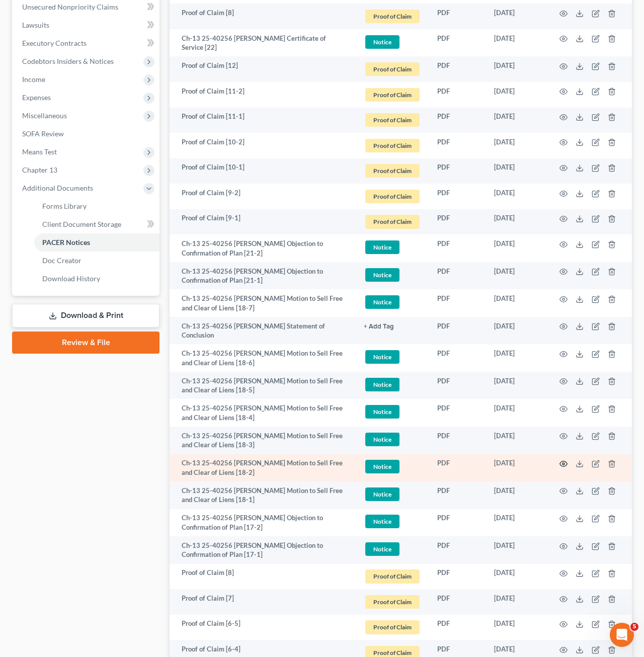 The width and height of the screenshot is (644, 657). I want to click on span: Client Document Storage, so click(81, 224).